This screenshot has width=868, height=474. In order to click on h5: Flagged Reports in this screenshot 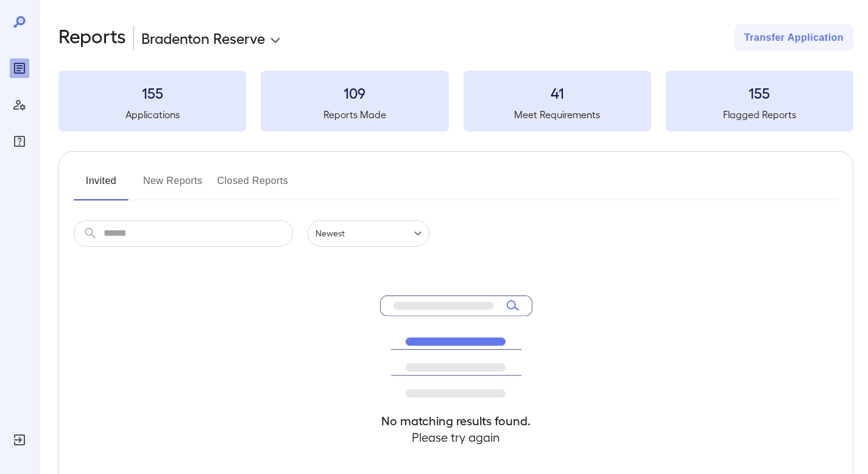, I will do `click(759, 115)`.